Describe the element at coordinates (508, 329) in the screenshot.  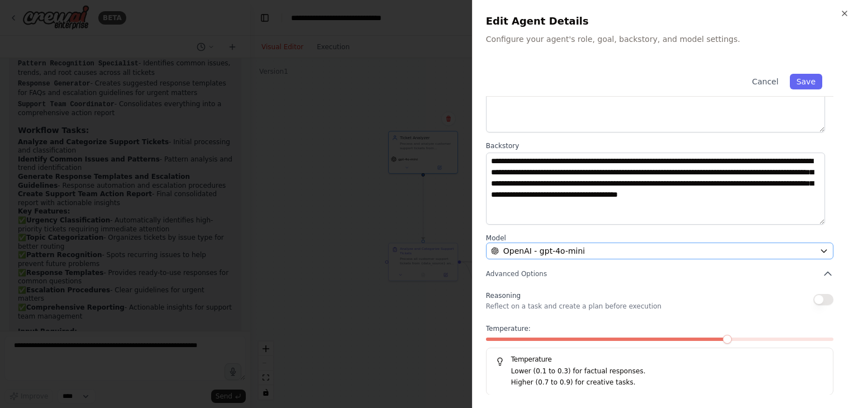
I see `span: Temperature:` at that location.